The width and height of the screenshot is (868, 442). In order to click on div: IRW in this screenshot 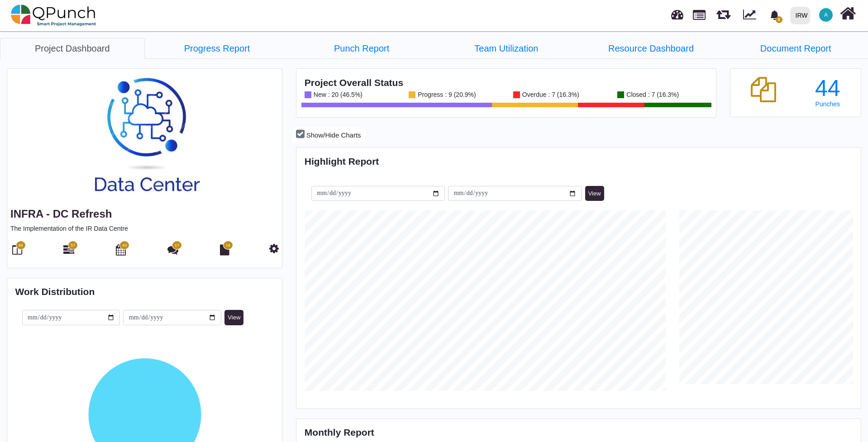, I will do `click(801, 16)`.